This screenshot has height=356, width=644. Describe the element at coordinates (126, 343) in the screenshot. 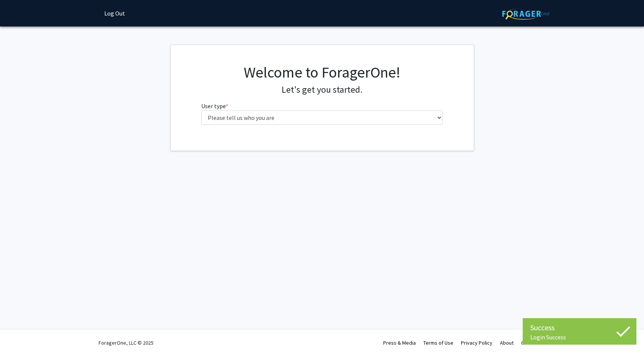

I see `div: ForagerOne, LLC © 2025` at that location.